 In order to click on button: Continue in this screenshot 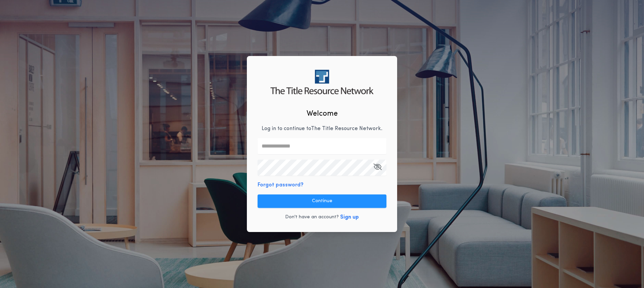, I will do `click(322, 201)`.